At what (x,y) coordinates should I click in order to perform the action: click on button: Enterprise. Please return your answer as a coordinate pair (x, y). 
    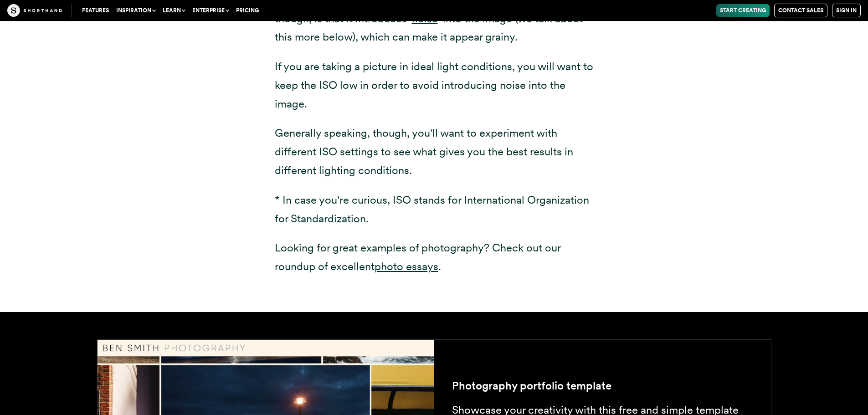
    Looking at the image, I should click on (211, 11).